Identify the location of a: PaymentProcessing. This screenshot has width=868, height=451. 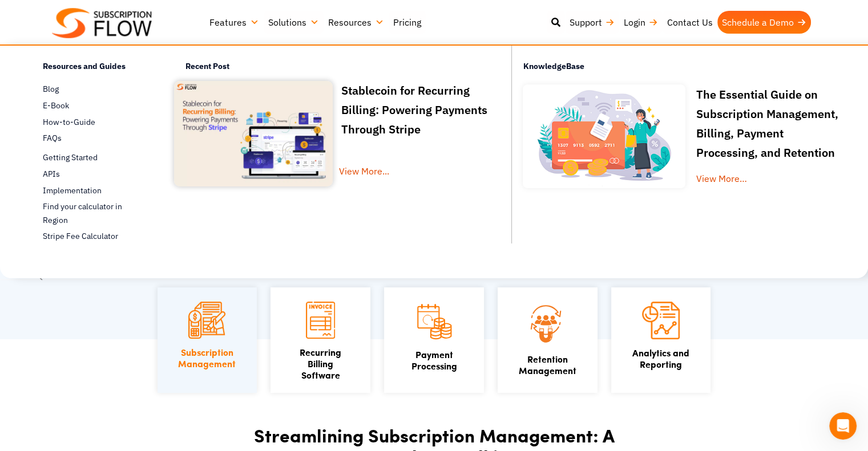
(434, 360).